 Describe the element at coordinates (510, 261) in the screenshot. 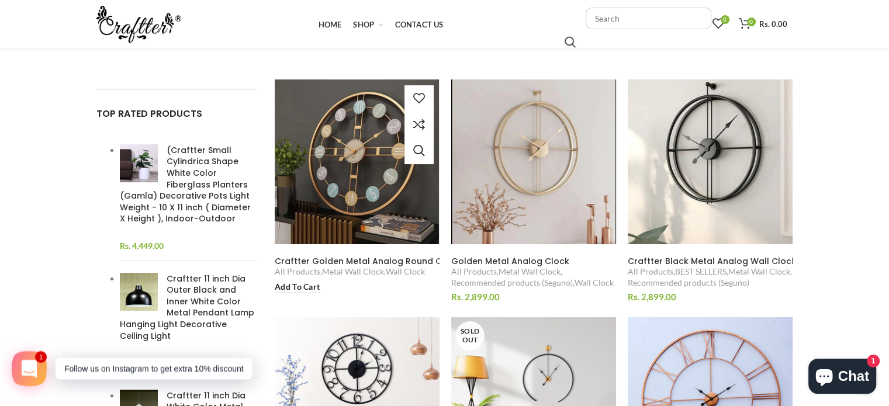

I see `span: Golden Metal Analog Clock` at that location.